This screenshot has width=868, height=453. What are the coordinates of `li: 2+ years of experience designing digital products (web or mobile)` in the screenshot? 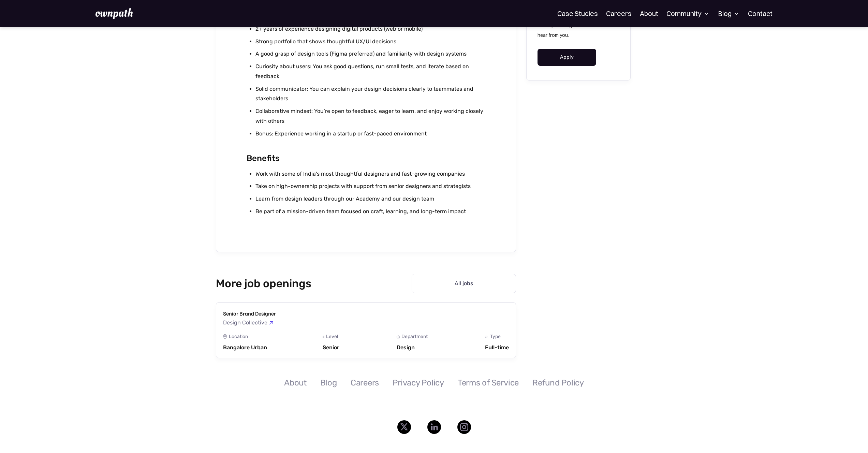 It's located at (370, 29).